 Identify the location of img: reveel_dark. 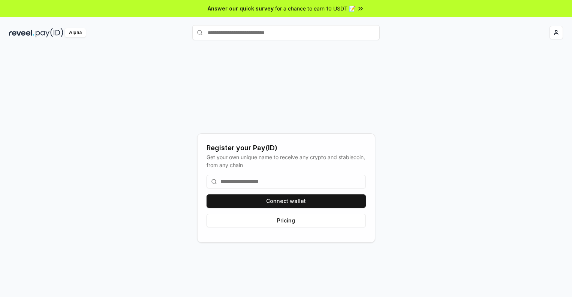
(21, 33).